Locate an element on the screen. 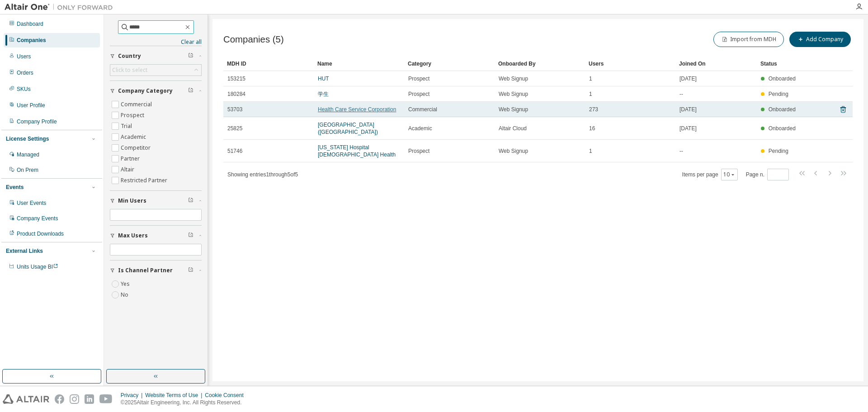  div: Events is located at coordinates (14, 187).